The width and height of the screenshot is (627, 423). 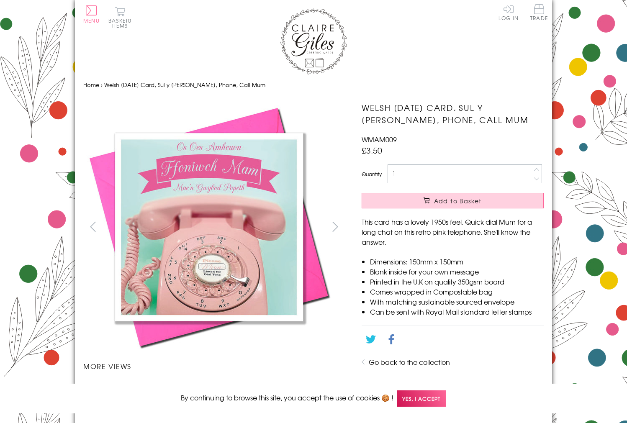 What do you see at coordinates (509, 12) in the screenshot?
I see `a: Log In` at bounding box center [509, 12].